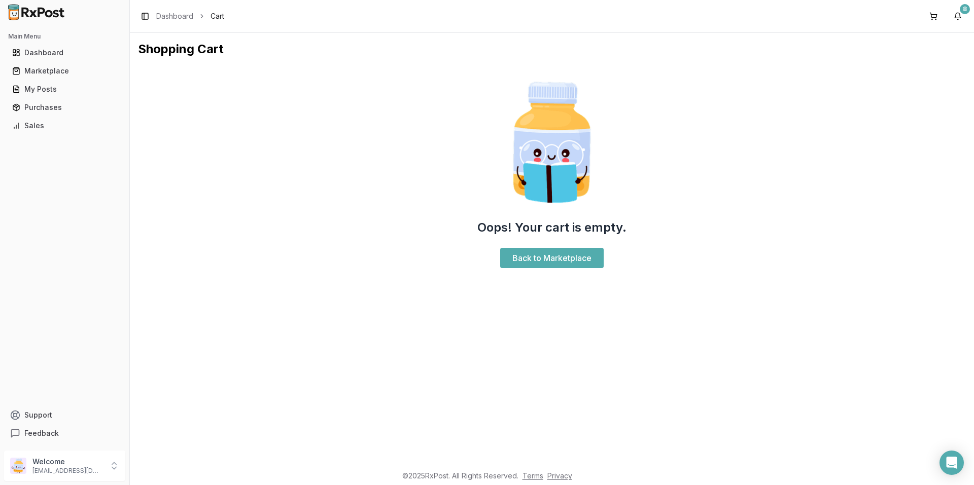 The image size is (974, 485). I want to click on nav: breadcrumb, so click(190, 16).